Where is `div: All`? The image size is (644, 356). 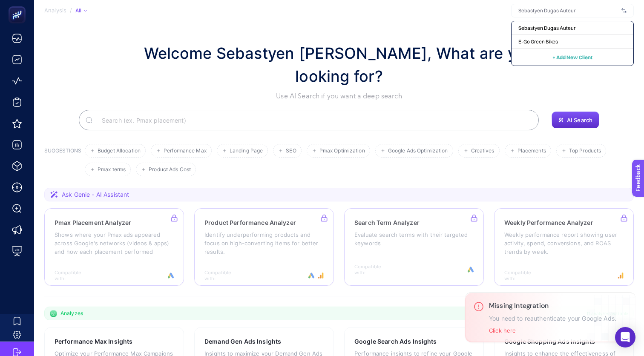
div: All is located at coordinates (81, 10).